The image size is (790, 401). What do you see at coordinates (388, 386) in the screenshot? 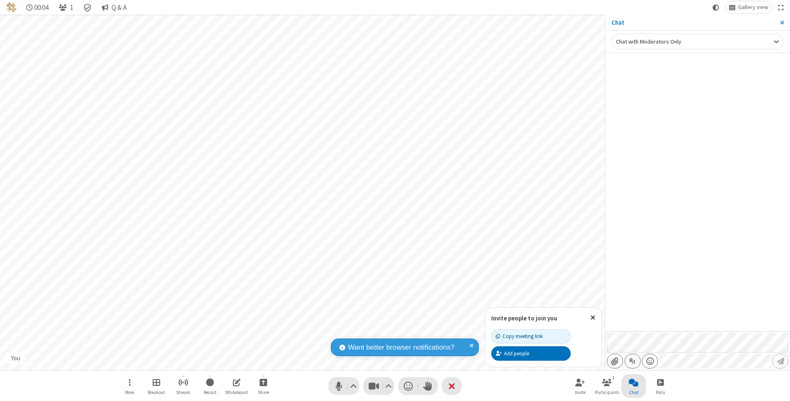
I see `button: Video setting` at bounding box center [388, 386].